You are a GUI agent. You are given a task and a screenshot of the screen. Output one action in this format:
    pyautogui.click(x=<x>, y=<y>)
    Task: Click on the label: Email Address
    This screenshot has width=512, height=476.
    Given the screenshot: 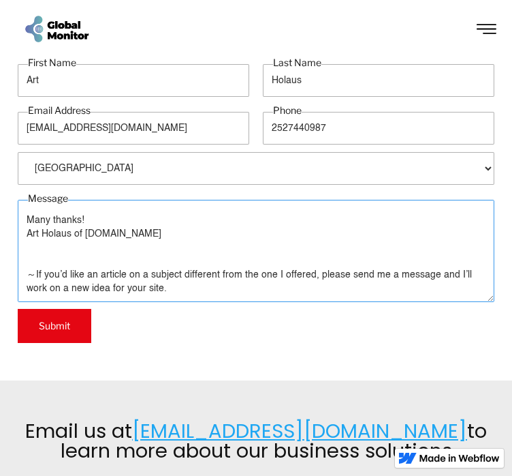 What is the action you would take?
    pyautogui.click(x=59, y=110)
    